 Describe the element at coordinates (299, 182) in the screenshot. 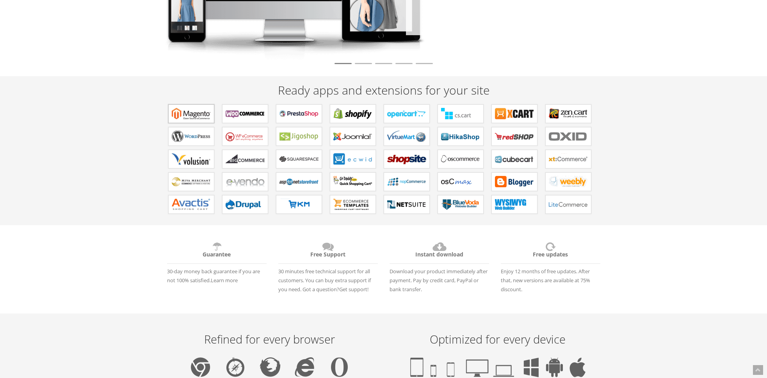

I see `a: Extensions for AspDotNetStorefront` at that location.